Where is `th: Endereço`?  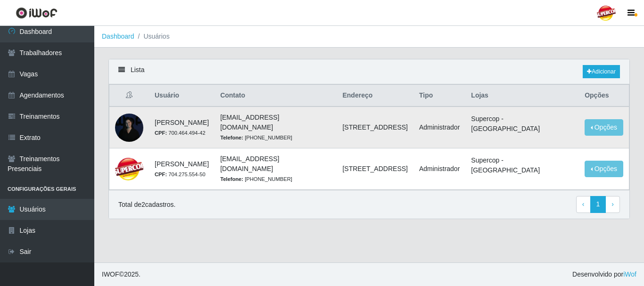 th: Endereço is located at coordinates (375, 96).